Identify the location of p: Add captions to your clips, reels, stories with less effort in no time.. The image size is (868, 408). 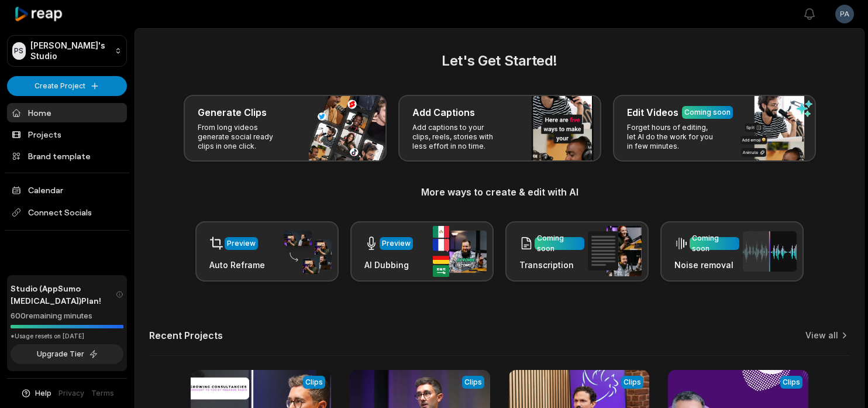
(457, 137).